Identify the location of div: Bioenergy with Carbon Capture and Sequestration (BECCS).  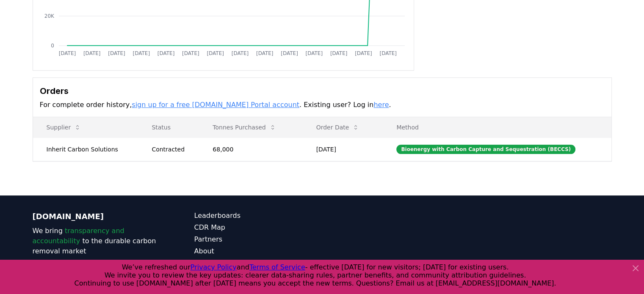
(485, 150).